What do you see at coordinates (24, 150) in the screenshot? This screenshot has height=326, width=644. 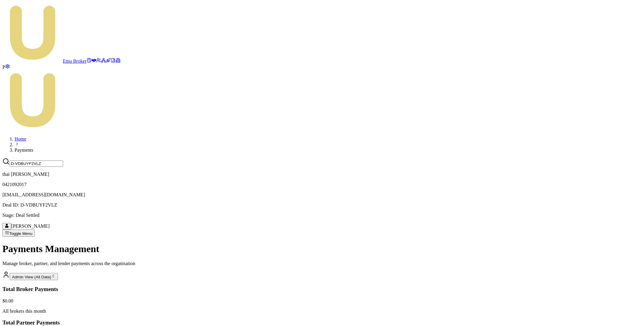 I see `span: Payments` at bounding box center [24, 150].